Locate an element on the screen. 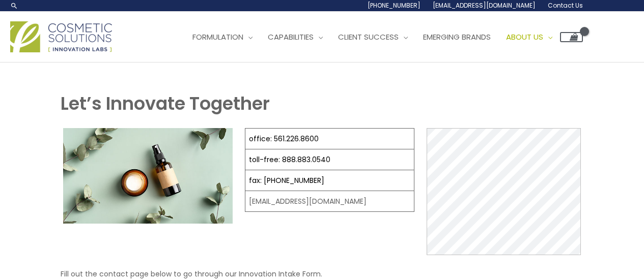 This screenshot has width=644, height=280. a: office: 561.226.8600 is located at coordinates (284, 139).